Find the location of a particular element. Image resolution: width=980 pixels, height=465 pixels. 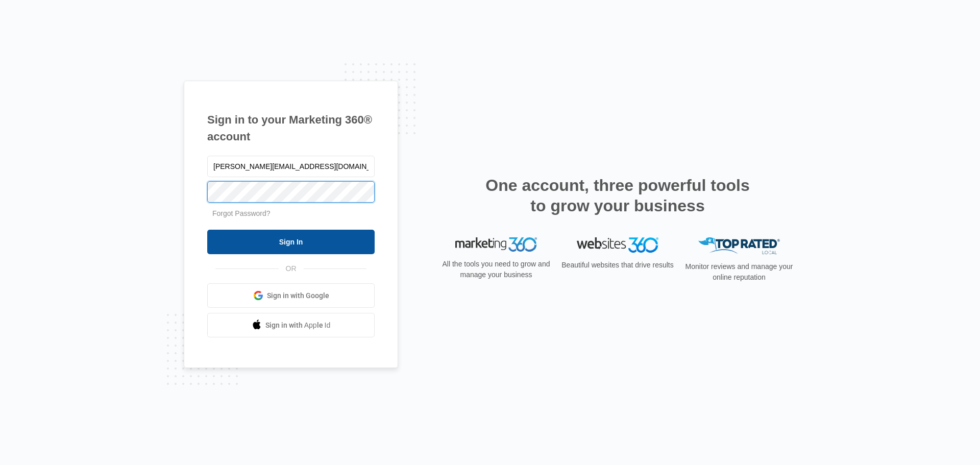

span: Sign in with Google is located at coordinates (298, 296).